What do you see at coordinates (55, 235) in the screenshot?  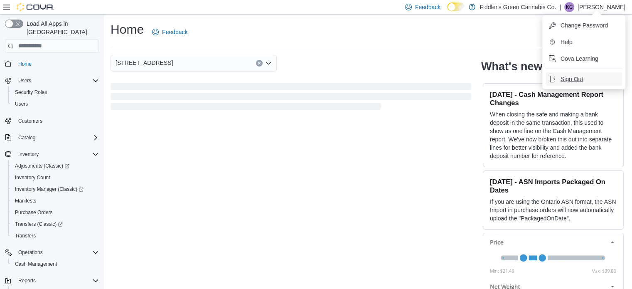 I see `button: Transfers` at bounding box center [55, 235].